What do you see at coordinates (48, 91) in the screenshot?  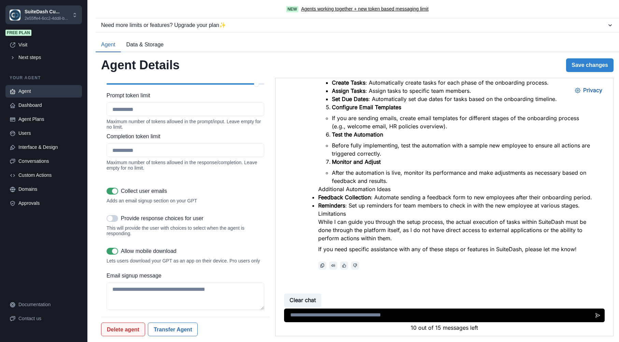 I see `div: Agent` at bounding box center [48, 91].